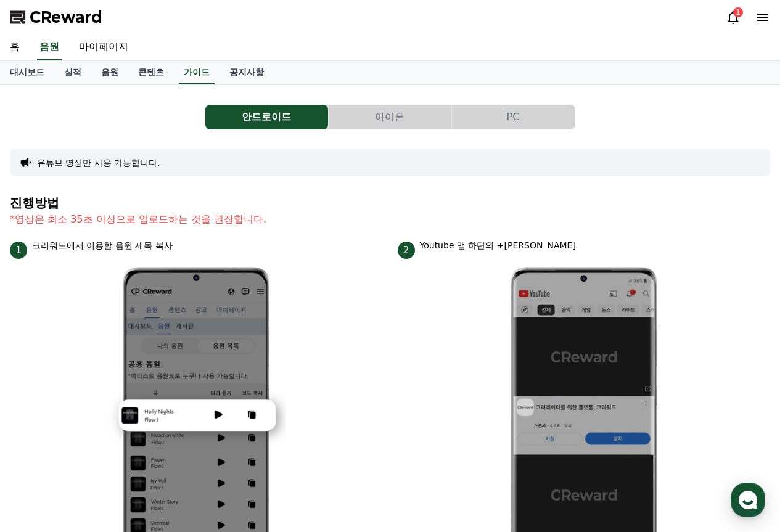  What do you see at coordinates (390, 117) in the screenshot?
I see `button: 아이폰` at bounding box center [390, 117].